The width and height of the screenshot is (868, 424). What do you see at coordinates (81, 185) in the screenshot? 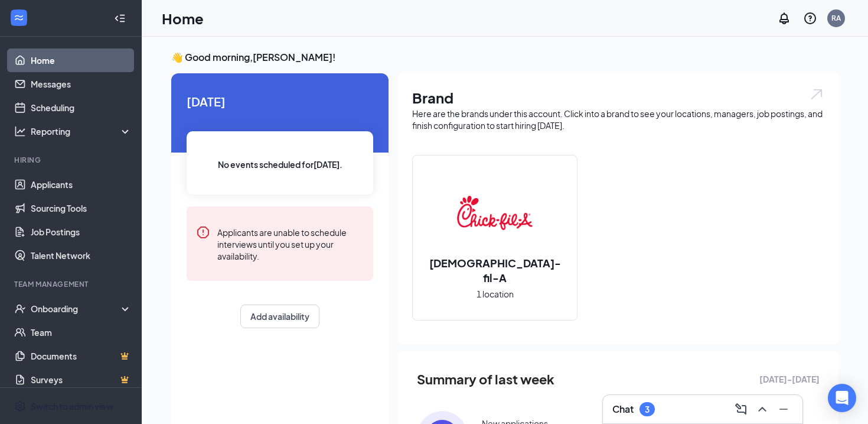
I see `a: Applicants` at bounding box center [81, 185].